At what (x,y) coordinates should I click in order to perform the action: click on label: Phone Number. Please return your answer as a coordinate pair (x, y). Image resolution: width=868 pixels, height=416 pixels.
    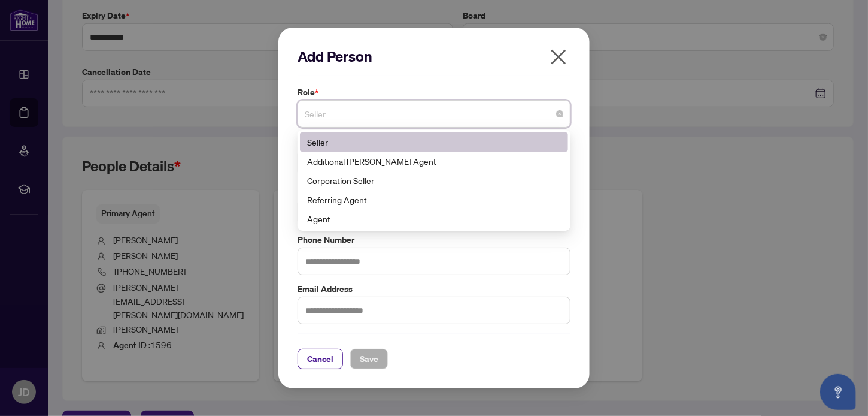
    Looking at the image, I should click on (434, 240).